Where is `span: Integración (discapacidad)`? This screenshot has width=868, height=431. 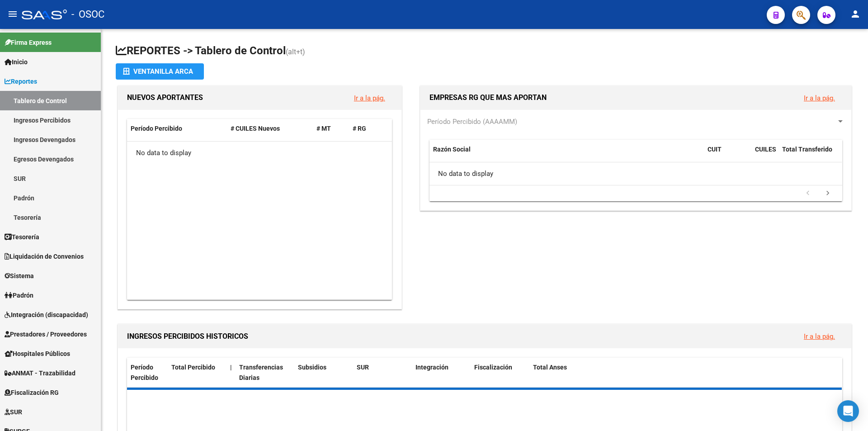 span: Integración (discapacidad) is located at coordinates (46, 315).